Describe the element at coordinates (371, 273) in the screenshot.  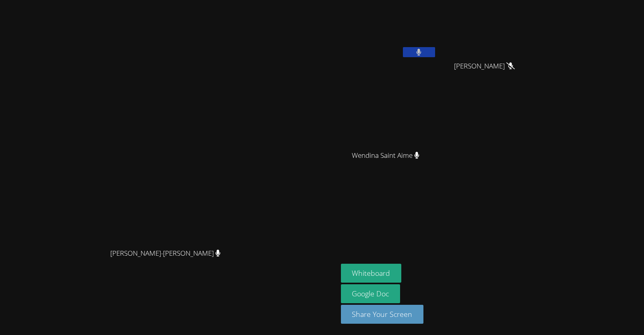
I see `button: Whiteboard` at that location.